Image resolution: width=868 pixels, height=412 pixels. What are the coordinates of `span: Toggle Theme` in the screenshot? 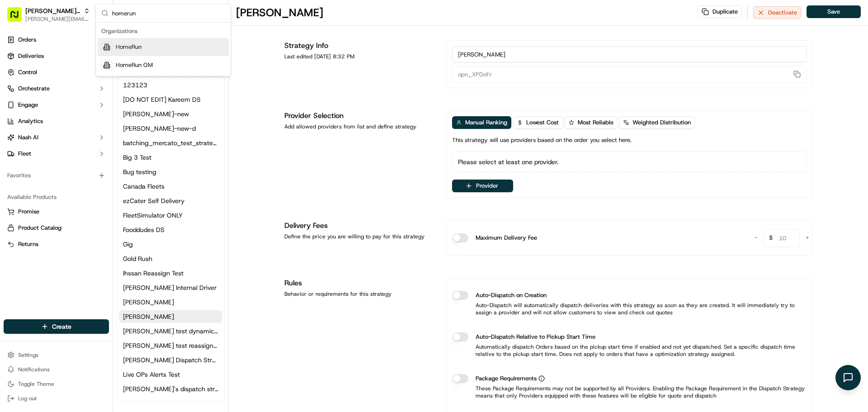 It's located at (36, 384).